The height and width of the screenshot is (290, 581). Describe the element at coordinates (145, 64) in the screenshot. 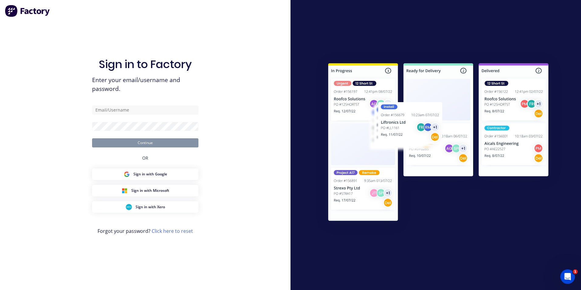

I see `h1: Sign in to Factory` at that location.